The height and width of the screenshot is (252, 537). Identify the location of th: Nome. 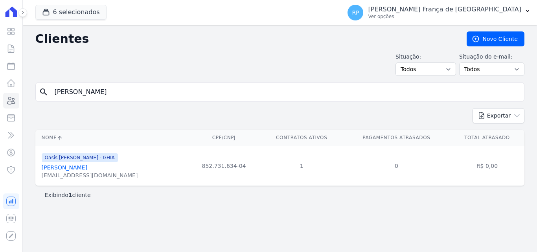
(112, 138).